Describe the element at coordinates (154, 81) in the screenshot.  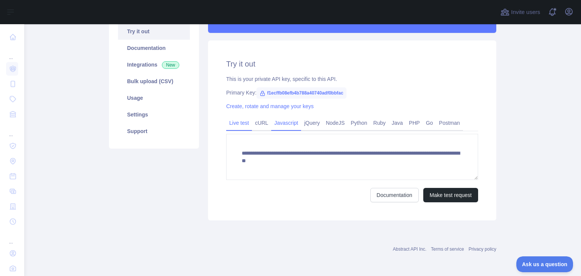
I see `a: Bulk upload (CSV)` at that location.